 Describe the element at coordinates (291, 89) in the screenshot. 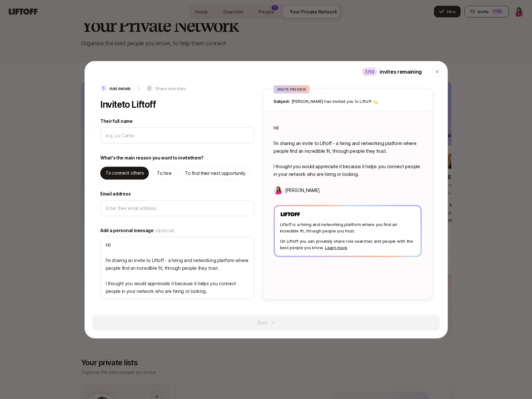

I see `p: INVITE PREVIEW` at that location.